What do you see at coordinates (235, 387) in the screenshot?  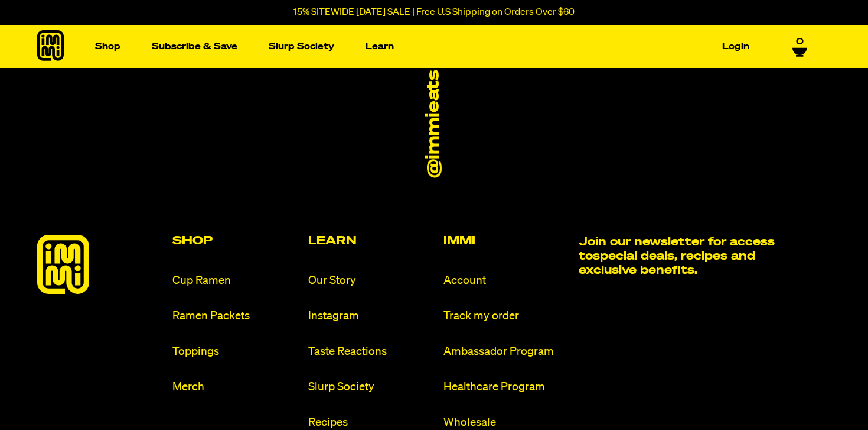 I see `a: Merch` at bounding box center [235, 387].